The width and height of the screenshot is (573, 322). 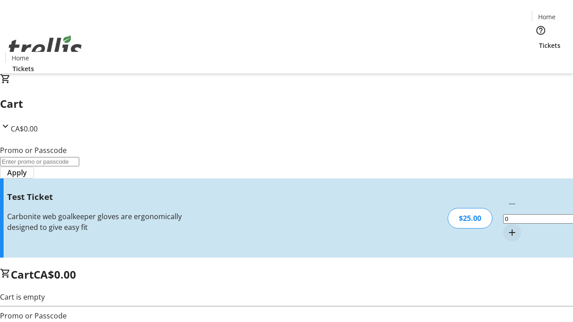 What do you see at coordinates (45, 48) in the screenshot?
I see `img: Orient E2E Organization m8b8QOTwRL's Logo` at bounding box center [45, 48].